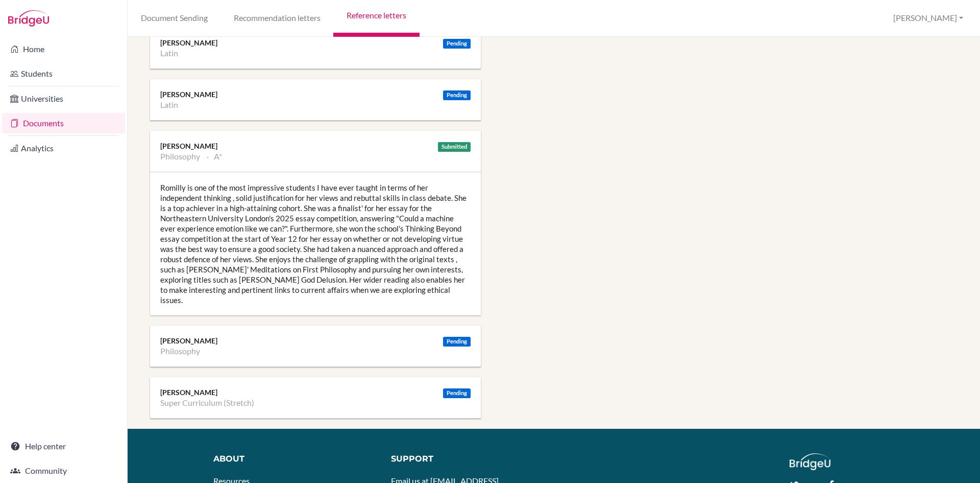 This screenshot has height=483, width=980. Describe the element at coordinates (208, 402) in the screenshot. I see `li: Super Curriculum (Stretch)` at that location.